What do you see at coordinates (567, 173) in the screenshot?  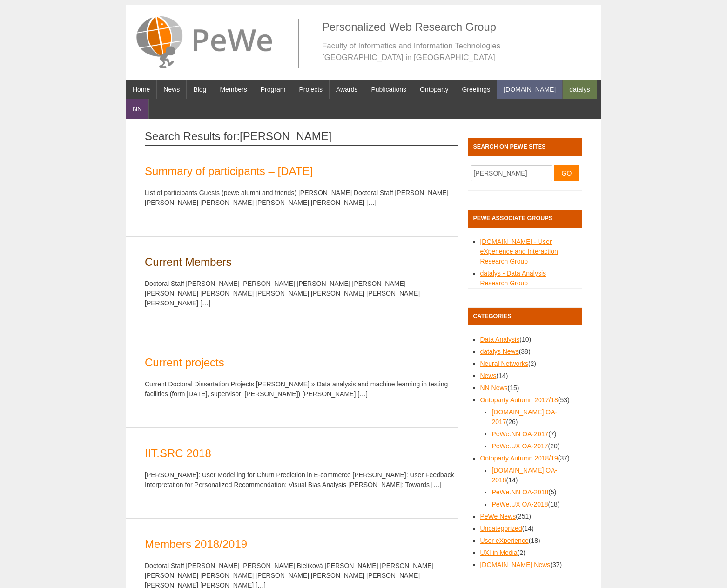 I see `input: Go` at bounding box center [567, 173].